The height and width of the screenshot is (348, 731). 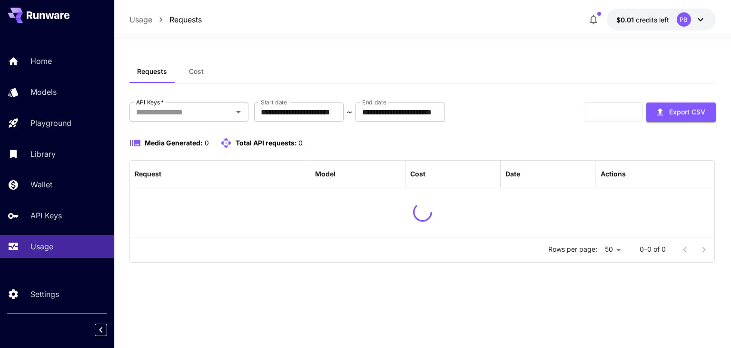 I want to click on div: $0.0071, so click(x=643, y=20).